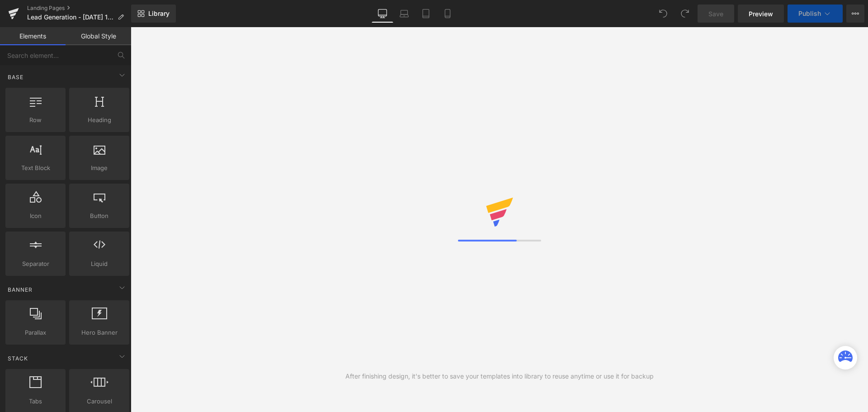 This screenshot has height=412, width=868. Describe the element at coordinates (810, 13) in the screenshot. I see `span: Publish` at that location.